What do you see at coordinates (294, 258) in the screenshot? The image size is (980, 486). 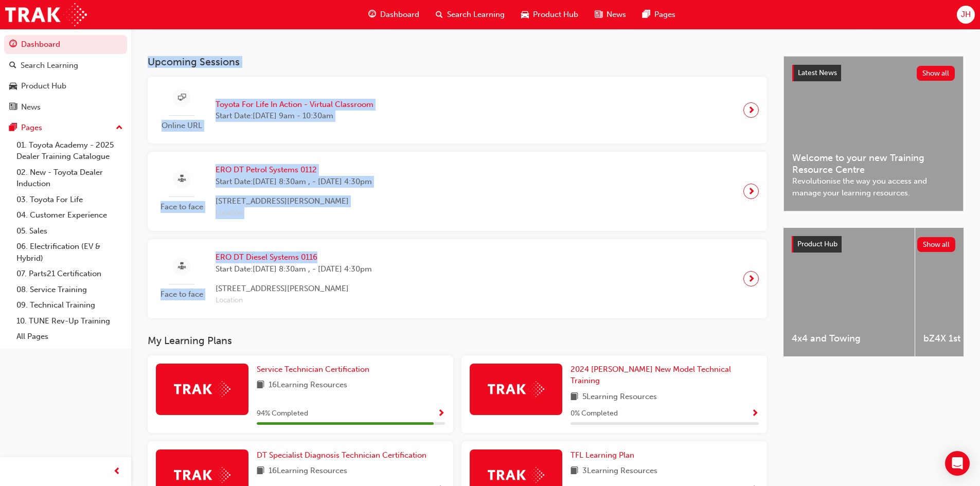 I see `span: ERO DT Diesel Systems 0116` at bounding box center [294, 258].